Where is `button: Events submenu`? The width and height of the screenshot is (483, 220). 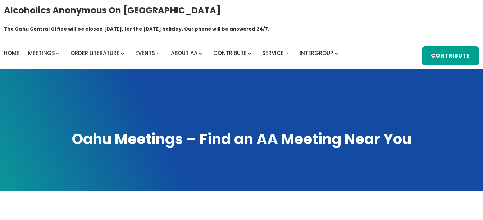
button: Events submenu is located at coordinates (158, 53).